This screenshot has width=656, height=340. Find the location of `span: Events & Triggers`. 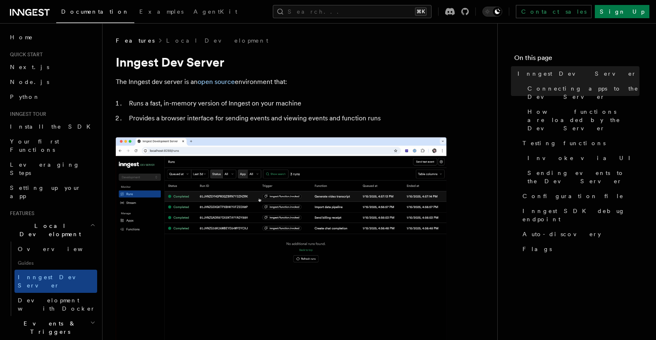

span: Events & Triggers is located at coordinates (48, 327).